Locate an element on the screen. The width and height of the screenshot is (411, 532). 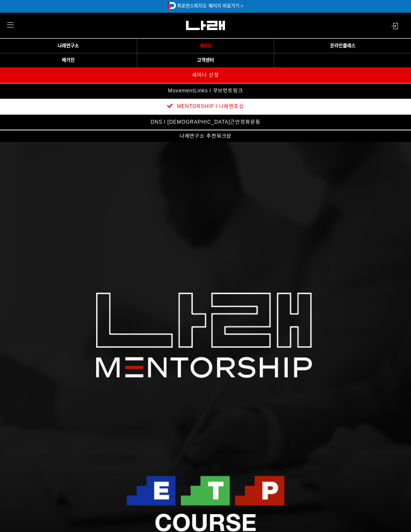
a: 세미나 is located at coordinates (206, 46).